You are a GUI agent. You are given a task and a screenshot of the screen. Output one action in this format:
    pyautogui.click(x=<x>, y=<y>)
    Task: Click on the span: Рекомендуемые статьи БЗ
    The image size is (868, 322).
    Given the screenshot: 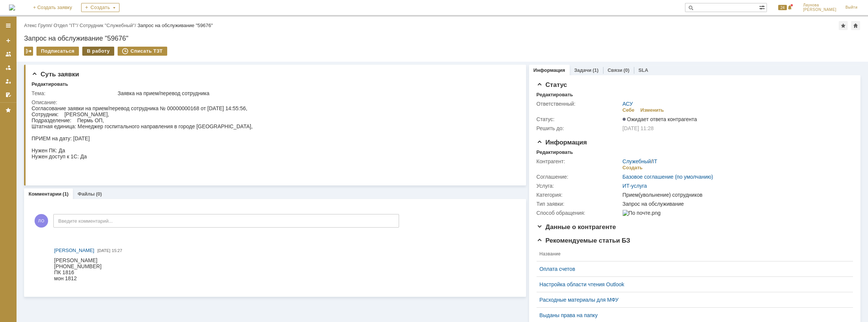 What is the action you would take?
    pyautogui.click(x=584, y=240)
    